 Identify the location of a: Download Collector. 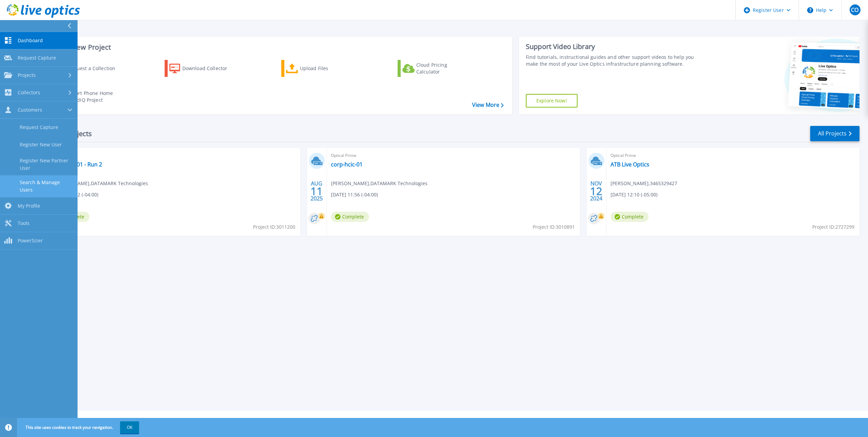
(203, 68).